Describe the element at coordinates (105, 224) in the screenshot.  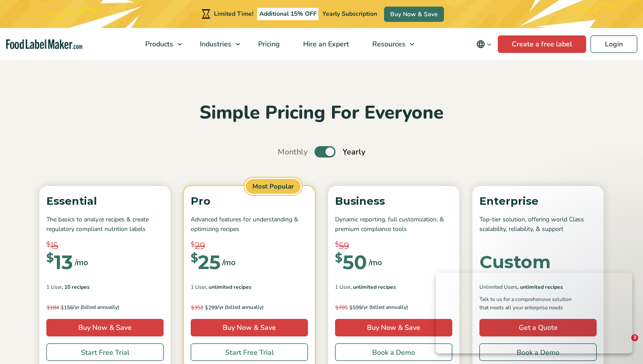
I see `p: The basics to analyze recipes & create regulatory compliant nutrition labels` at that location.